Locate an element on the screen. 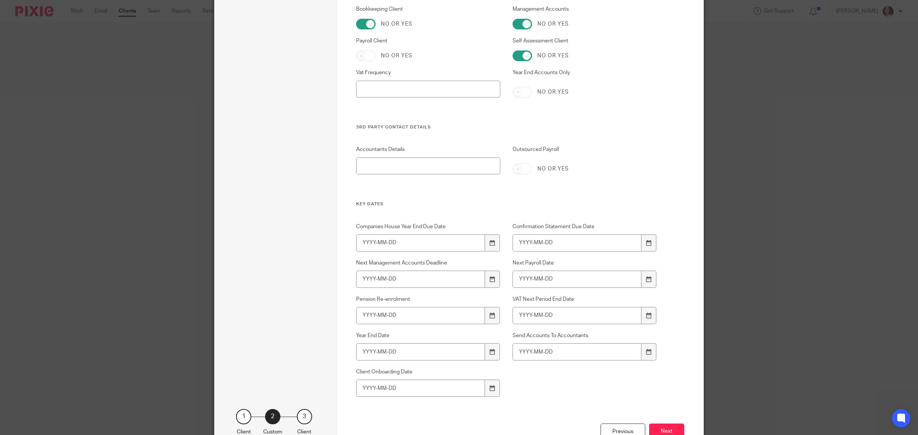  label: Client Onboarding Date is located at coordinates (428, 372).